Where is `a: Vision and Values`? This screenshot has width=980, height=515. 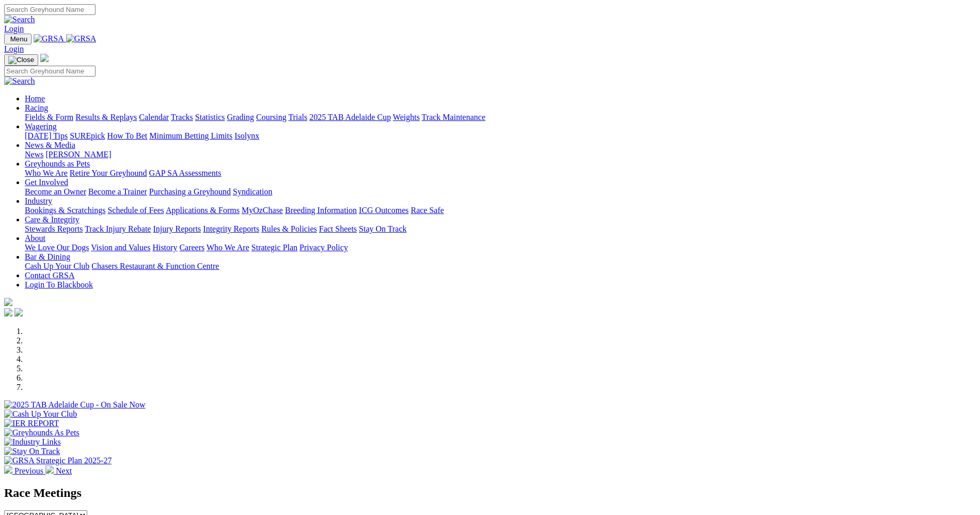 a: Vision and Values is located at coordinates (120, 247).